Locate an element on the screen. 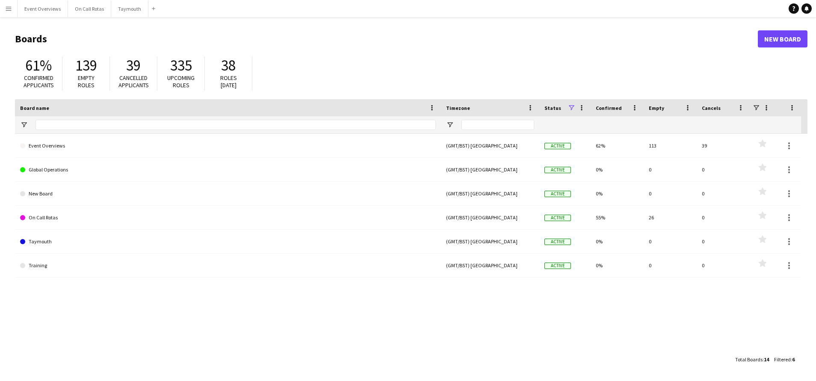  input: Board name Filter Input is located at coordinates (236, 125).